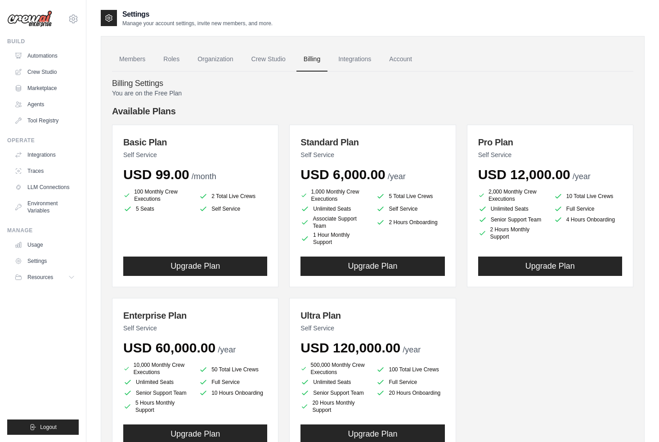  I want to click on li: 10,000 Monthly Crew Executions, so click(157, 368).